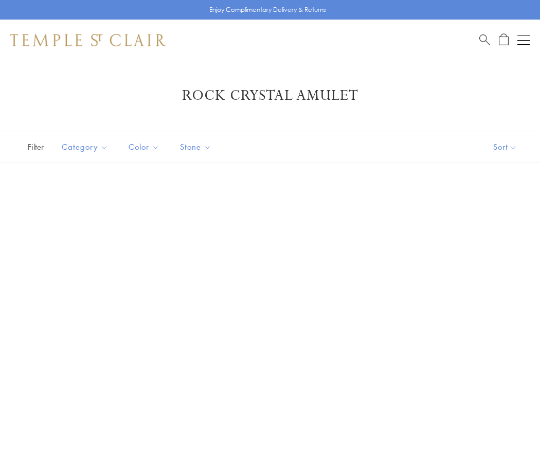 The width and height of the screenshot is (540, 457). I want to click on a: Open Shopping Bag, so click(504, 40).